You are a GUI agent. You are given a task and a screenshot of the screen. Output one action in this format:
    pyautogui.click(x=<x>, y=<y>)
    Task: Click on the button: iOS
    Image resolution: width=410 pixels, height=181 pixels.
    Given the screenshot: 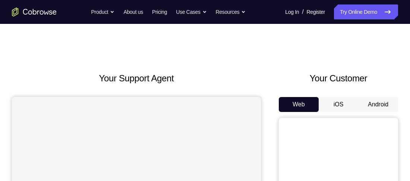 What is the action you would take?
    pyautogui.click(x=339, y=104)
    